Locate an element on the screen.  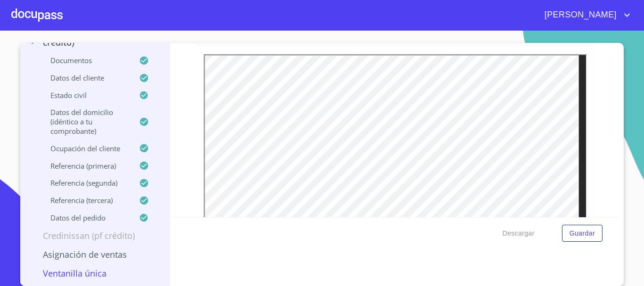
p: Datos del cliente is located at coordinates (85, 78).